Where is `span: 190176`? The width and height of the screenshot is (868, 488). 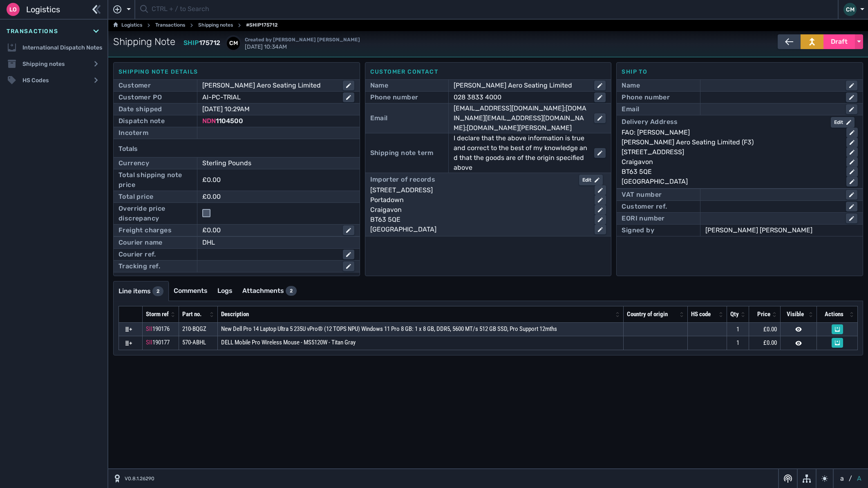
span: 190176 is located at coordinates (161, 329).